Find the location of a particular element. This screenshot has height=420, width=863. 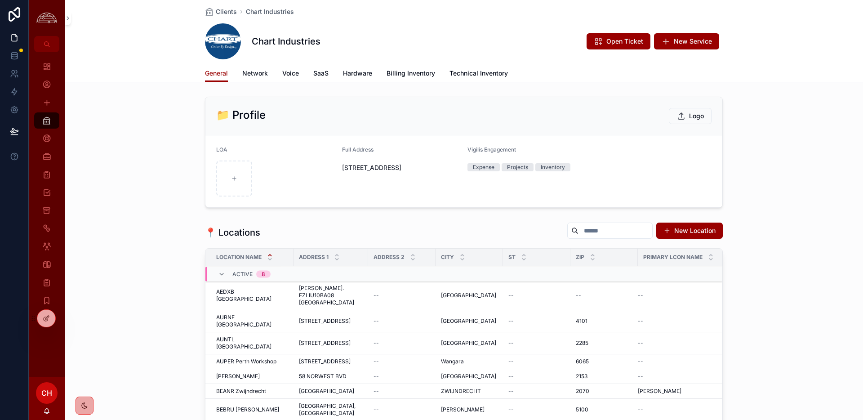

a: Chart Industries is located at coordinates (270, 12).